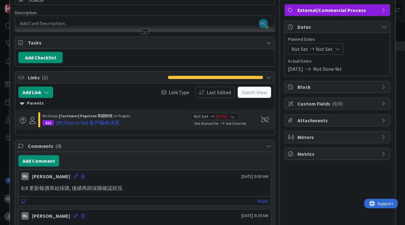  What do you see at coordinates (122, 116) in the screenshot?
I see `span: In Progres` at bounding box center [122, 116].